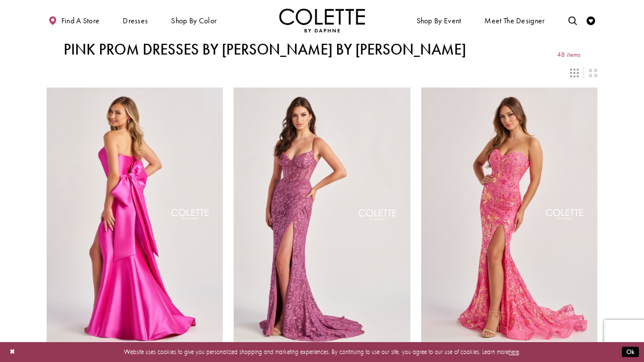 The image size is (644, 362). What do you see at coordinates (322, 21) in the screenshot?
I see `a: Visit Home Page` at bounding box center [322, 21].